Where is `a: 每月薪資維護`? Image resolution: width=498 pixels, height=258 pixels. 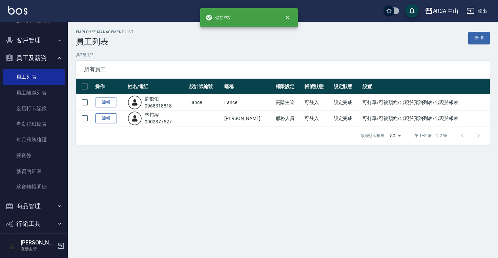
a: 每月薪資維護 is located at coordinates (34, 140).